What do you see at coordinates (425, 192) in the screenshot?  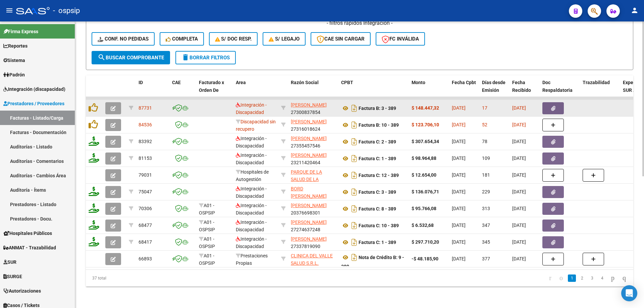 I see `strong: $ 136.076,71` at bounding box center [425, 192].